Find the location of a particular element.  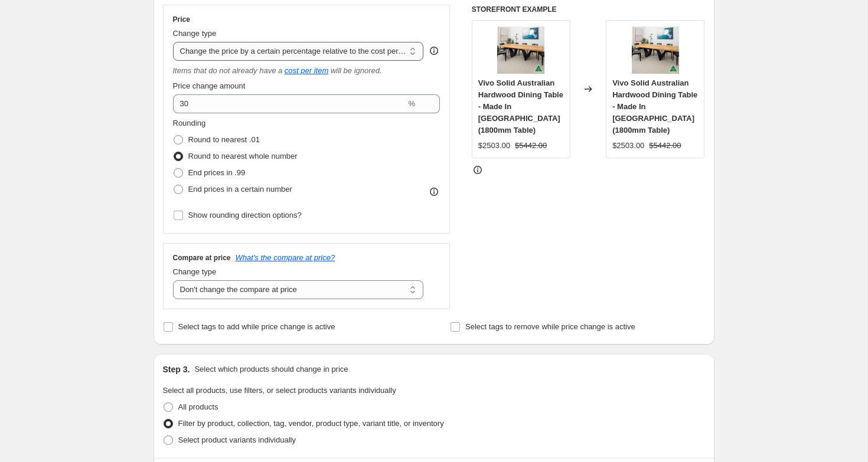

span: Filter by product, collection, tag, vendor, product type, variant title, or inventory is located at coordinates (311, 423).